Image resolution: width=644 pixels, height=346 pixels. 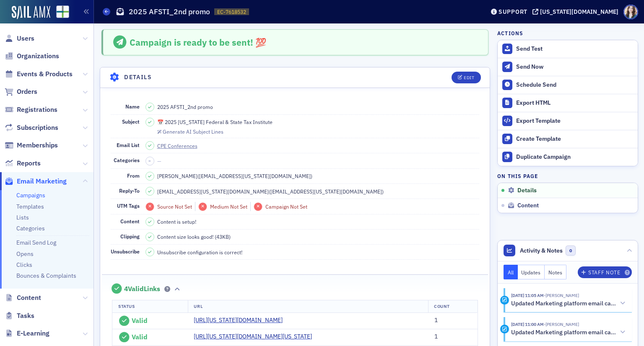 I want to click on span: Content size looks good! (43KB), so click(x=194, y=237).